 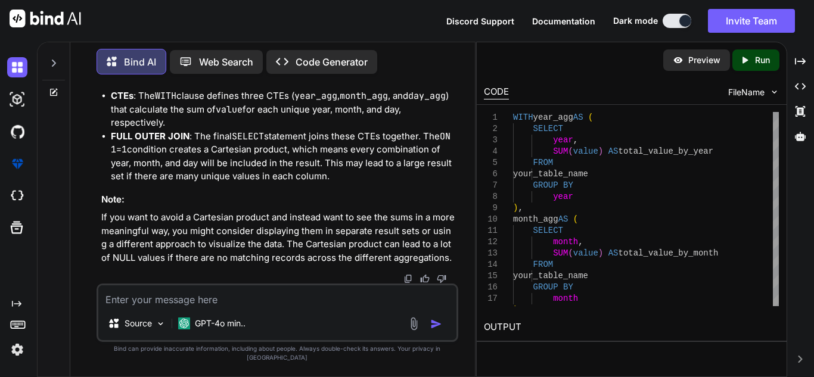 What do you see at coordinates (553, 117) in the screenshot?
I see `span: year_agg` at bounding box center [553, 117].